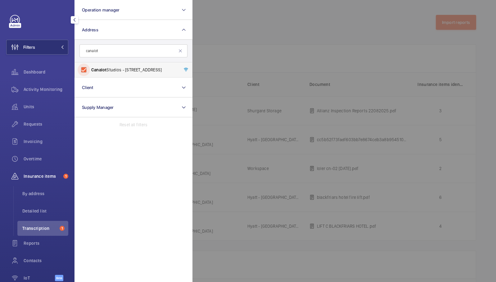  What do you see at coordinates (46, 261) in the screenshot?
I see `span: Contacts` at bounding box center [46, 261].